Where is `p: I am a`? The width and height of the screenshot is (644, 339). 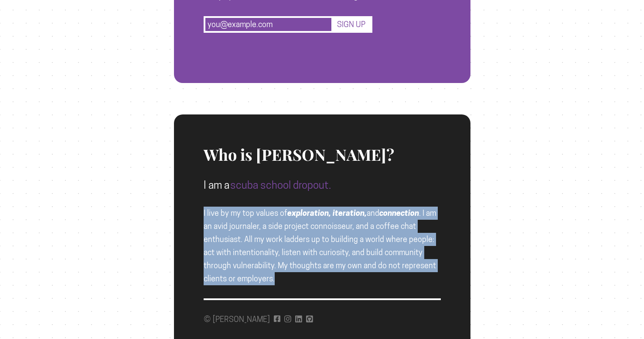 p: I am a is located at coordinates (323, 185).